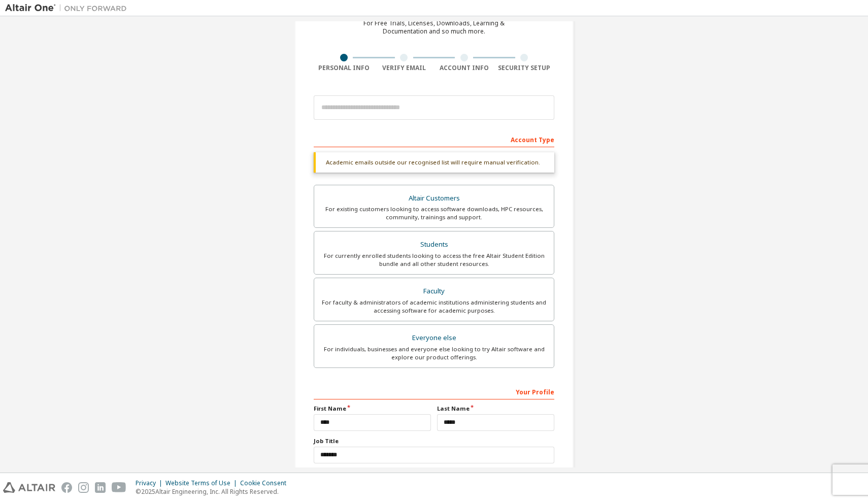 This screenshot has width=868, height=502. I want to click on div: Website Terms of Use, so click(203, 483).